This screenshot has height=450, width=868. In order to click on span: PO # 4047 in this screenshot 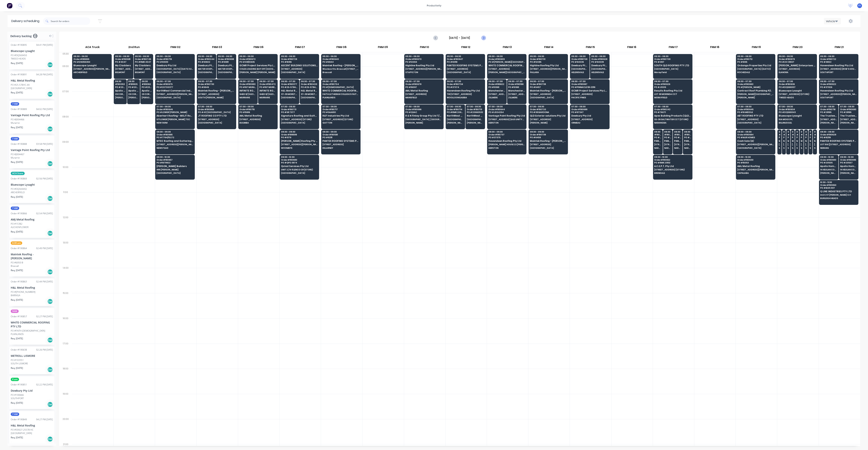, I will do `click(123, 62)`.